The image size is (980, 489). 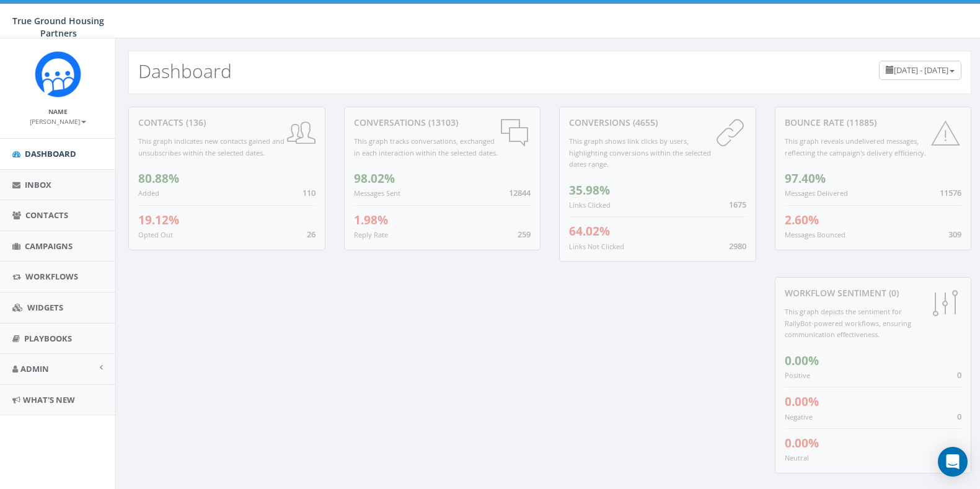 I want to click on span: 2980, so click(x=738, y=246).